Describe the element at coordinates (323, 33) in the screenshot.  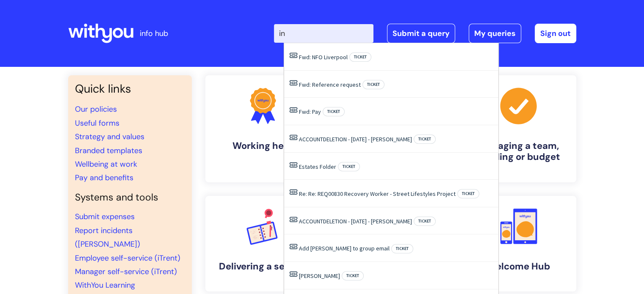
I see `input: Search` at that location.